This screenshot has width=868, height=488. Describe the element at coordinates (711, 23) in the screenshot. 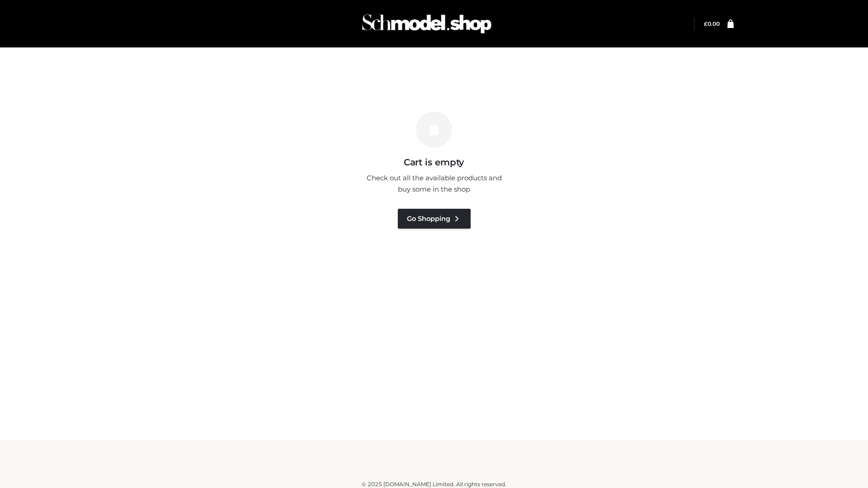

I see `a: £0.00` at that location.